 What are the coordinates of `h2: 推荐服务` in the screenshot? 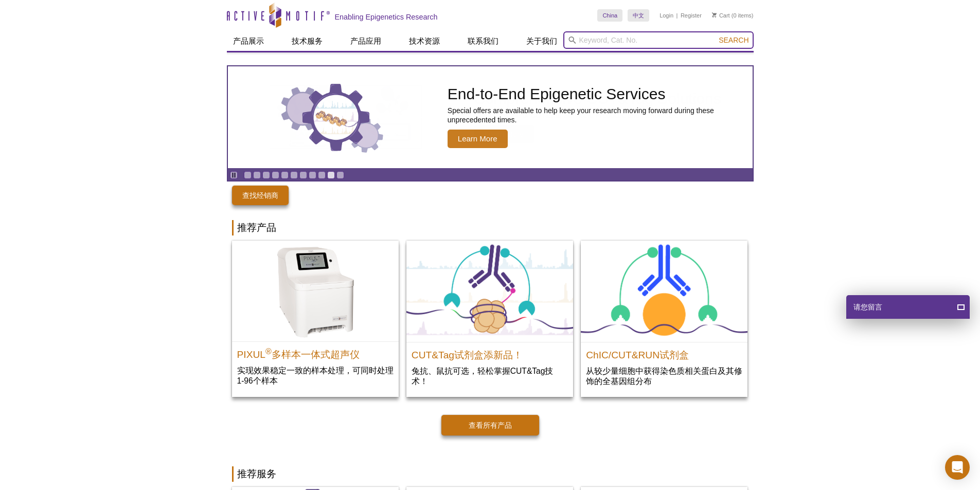 It's located at (490, 474).